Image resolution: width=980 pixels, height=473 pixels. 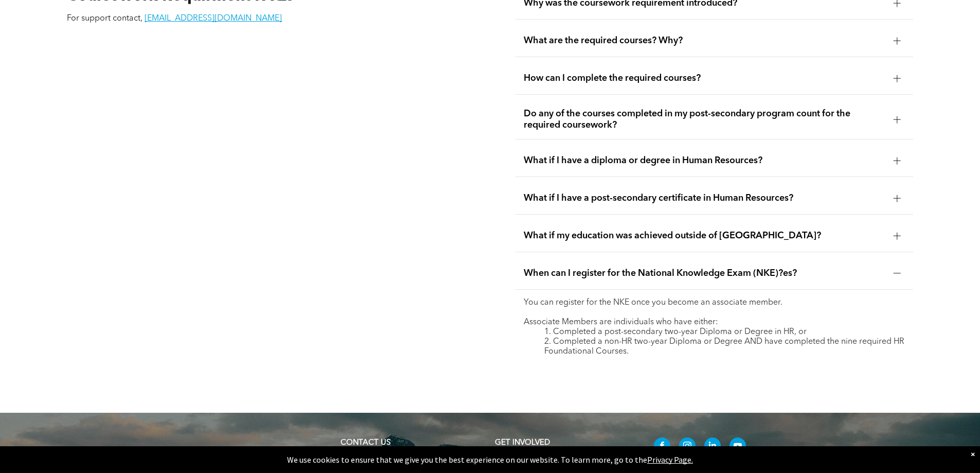 I want to click on div: Dismiss notification, so click(x=973, y=454).